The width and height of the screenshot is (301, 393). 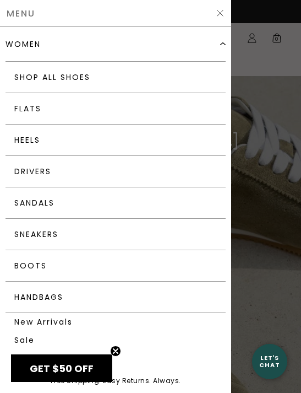 I want to click on a: Drivers, so click(x=116, y=171).